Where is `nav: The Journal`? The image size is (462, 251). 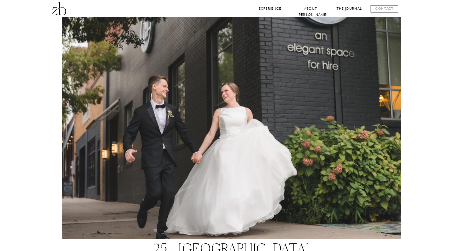
nav: The Journal is located at coordinates (349, 8).